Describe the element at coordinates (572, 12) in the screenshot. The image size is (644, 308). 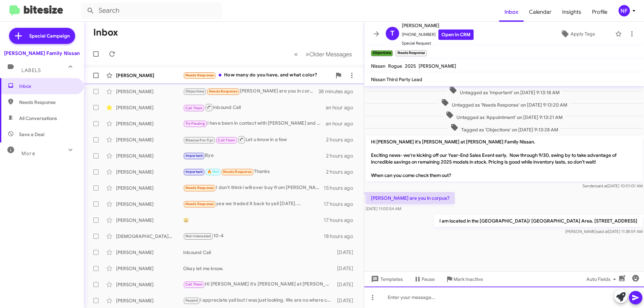
I see `span: Insights` at that location.